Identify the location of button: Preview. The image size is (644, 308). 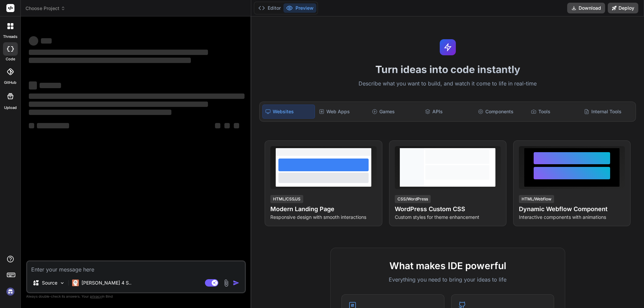
(300, 8).